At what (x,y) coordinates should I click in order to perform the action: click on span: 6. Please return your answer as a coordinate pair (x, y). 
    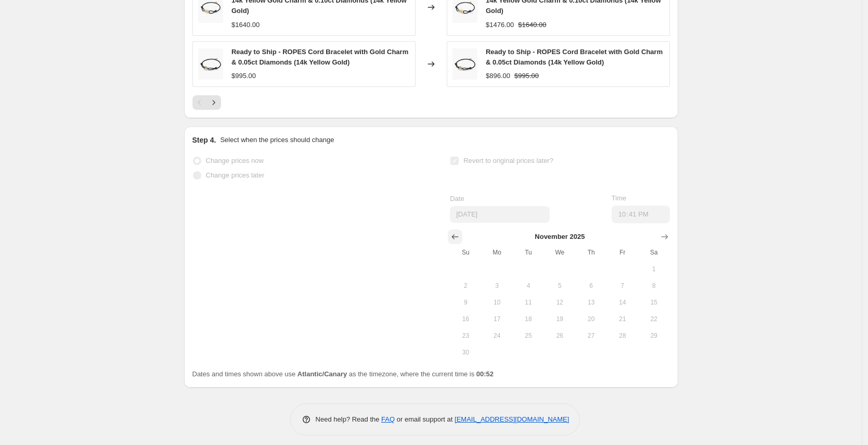
    Looking at the image, I should click on (591, 286).